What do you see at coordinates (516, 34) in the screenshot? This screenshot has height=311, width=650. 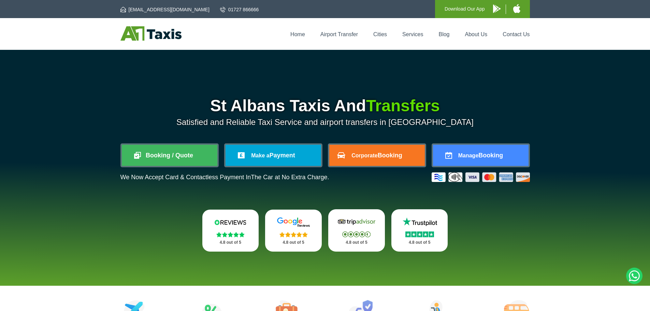 I see `a: Contact Us` at bounding box center [516, 34].